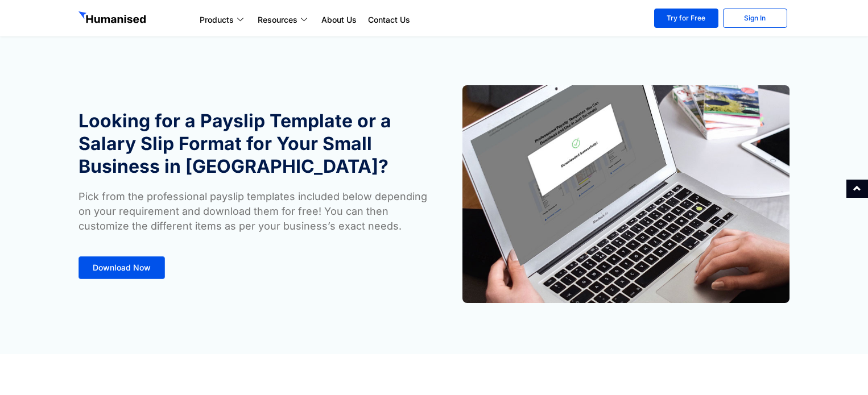 The height and width of the screenshot is (395, 868). I want to click on a: Contact Us, so click(389, 20).